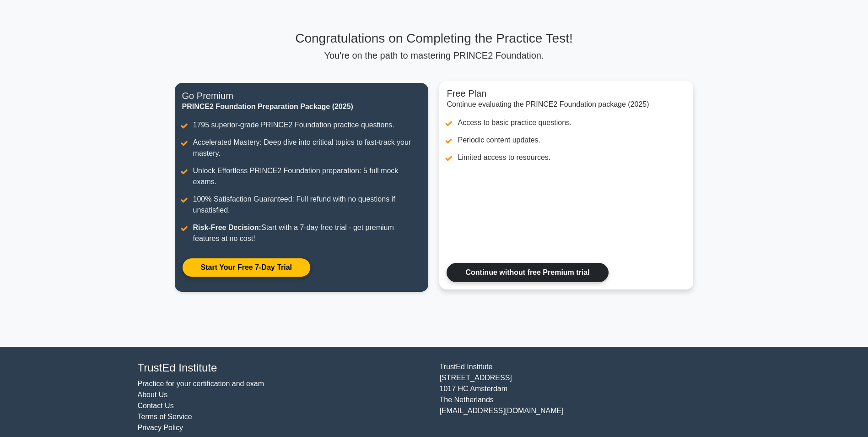 This screenshot has height=437, width=868. Describe the element at coordinates (434, 39) in the screenshot. I see `h3: Congratulations on Completing the Practice Test!` at that location.